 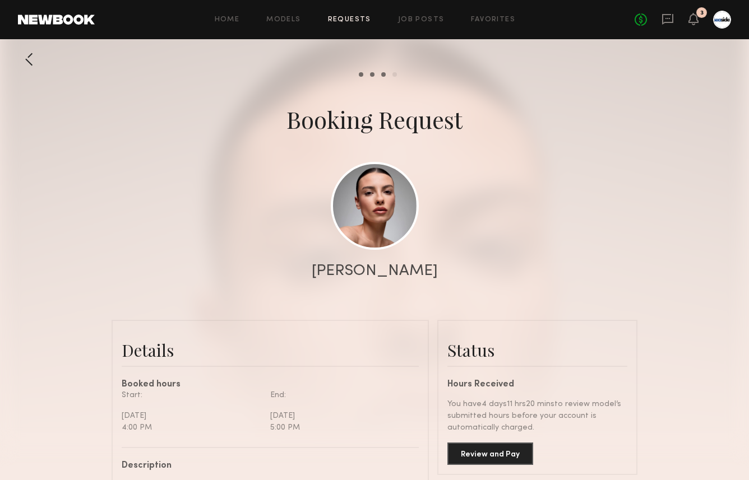 I want to click on div: Status, so click(x=537, y=350).